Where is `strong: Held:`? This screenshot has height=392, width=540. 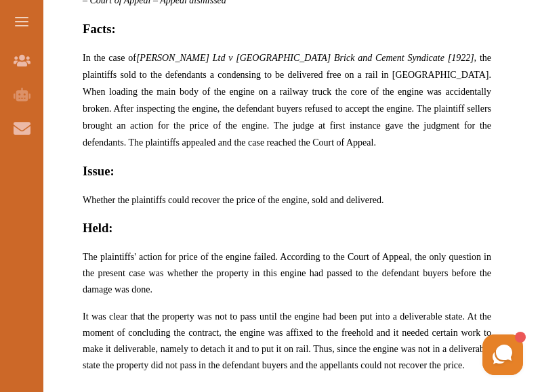
strong: Held: is located at coordinates (98, 228).